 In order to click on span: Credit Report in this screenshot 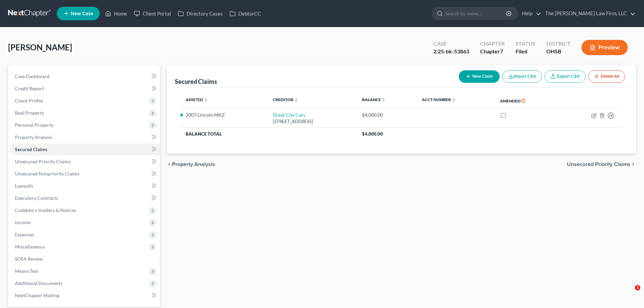, I will do `click(30, 88)`.